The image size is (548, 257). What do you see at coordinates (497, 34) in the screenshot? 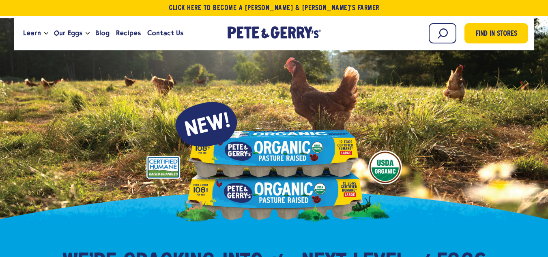
I see `span: Find in Stores` at bounding box center [497, 34].